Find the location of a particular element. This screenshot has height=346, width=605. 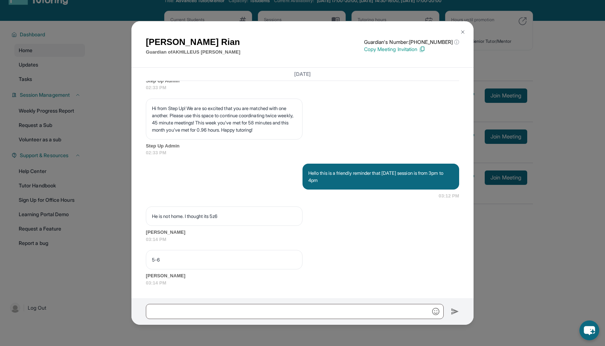

p: Hi from Step Up! We are so excited that you are matched with one another. Please use this space t... is located at coordinates (224, 119).